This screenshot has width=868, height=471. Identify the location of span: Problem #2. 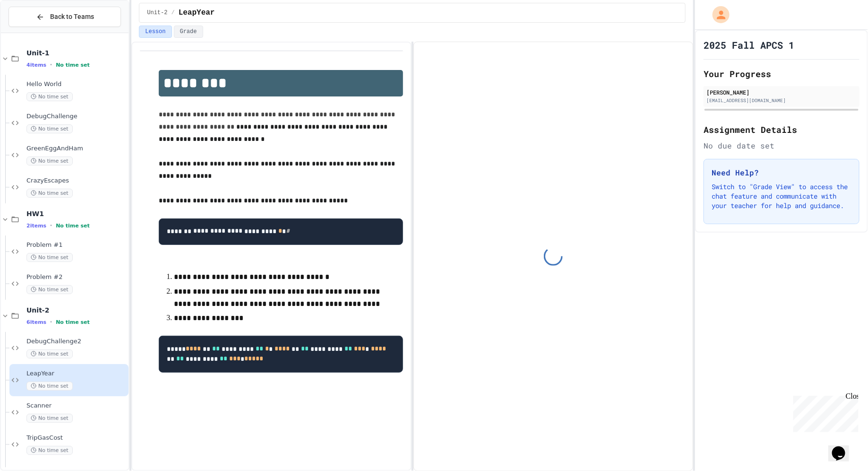
(76, 277).